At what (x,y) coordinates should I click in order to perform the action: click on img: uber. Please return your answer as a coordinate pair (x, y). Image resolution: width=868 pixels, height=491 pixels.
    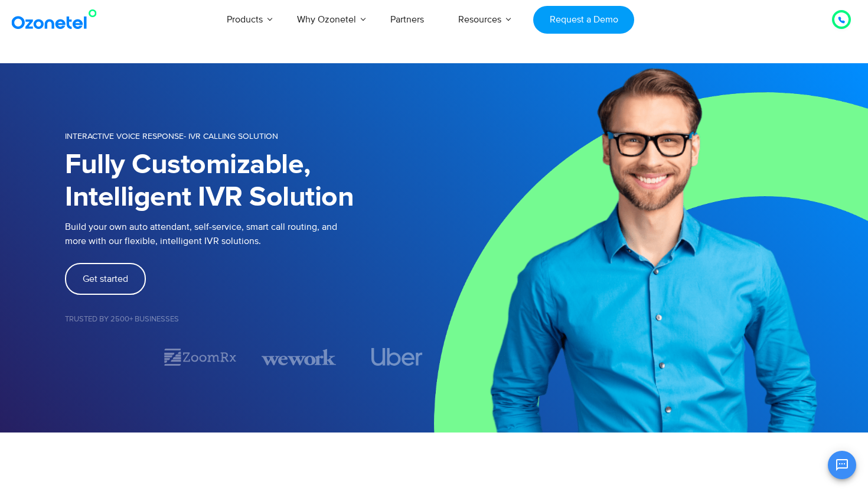
    Looking at the image, I should click on (396, 357).